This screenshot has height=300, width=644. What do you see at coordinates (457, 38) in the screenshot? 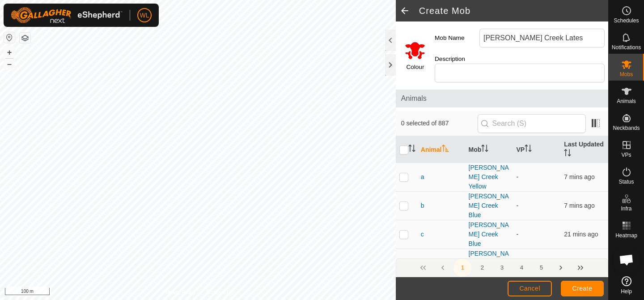
I see `label: Mob Name` at bounding box center [457, 38].